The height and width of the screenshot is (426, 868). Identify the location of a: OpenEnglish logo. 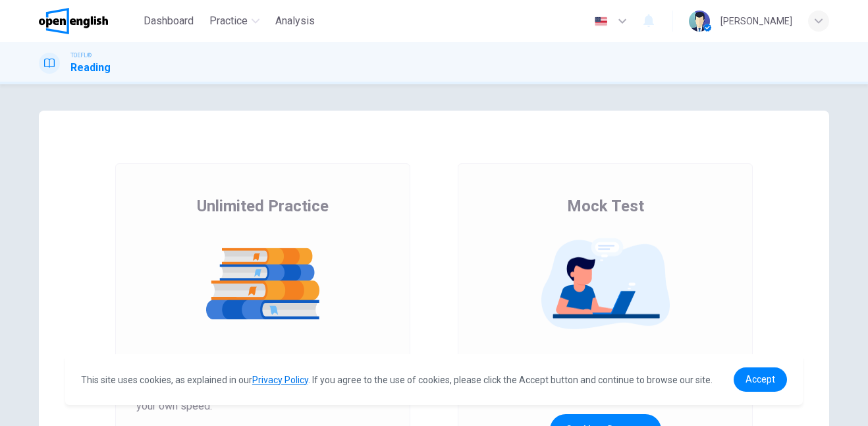
(88, 21).